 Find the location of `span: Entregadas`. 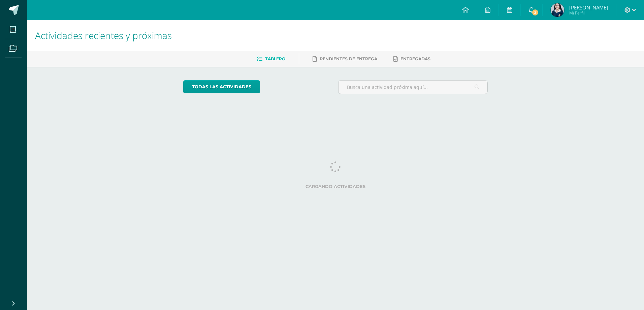

span: Entregadas is located at coordinates (415, 58).